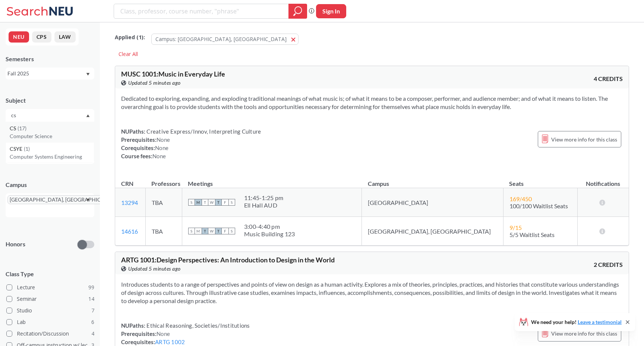 The image size is (644, 346). What do you see at coordinates (129, 202) in the screenshot?
I see `a: 13294` at bounding box center [129, 202].